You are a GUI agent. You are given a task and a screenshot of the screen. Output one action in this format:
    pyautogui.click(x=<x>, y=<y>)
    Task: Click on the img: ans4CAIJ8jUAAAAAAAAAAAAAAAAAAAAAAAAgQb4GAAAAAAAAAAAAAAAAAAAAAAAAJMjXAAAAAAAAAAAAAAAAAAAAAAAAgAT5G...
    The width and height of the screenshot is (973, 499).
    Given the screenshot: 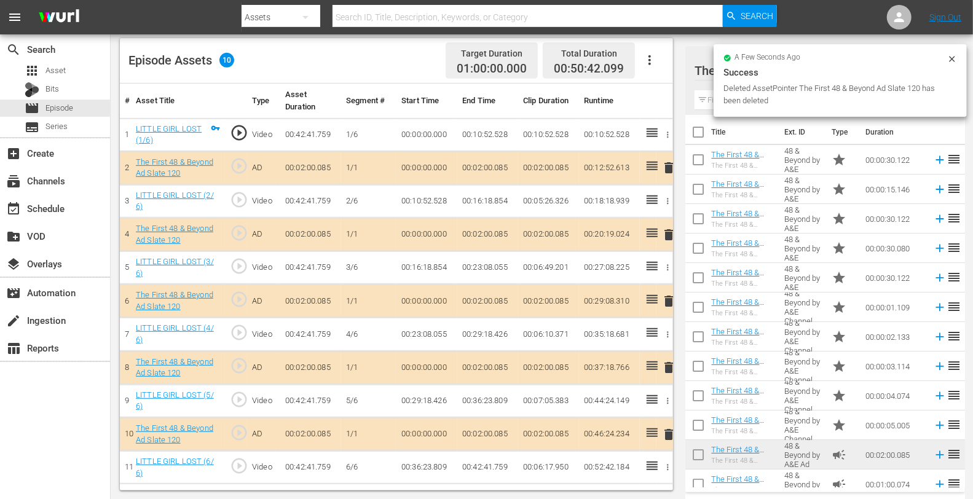 What is the action you would take?
    pyautogui.click(x=59, y=17)
    